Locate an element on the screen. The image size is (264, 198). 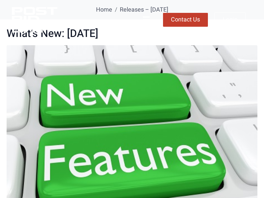
span: Login is located at coordinates (230, 20).